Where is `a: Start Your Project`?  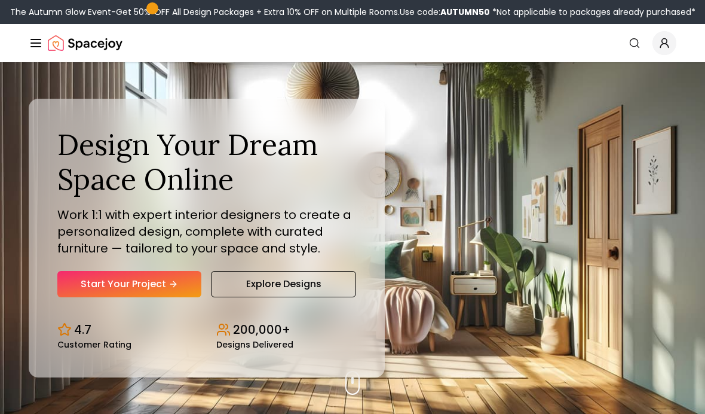
a: Start Your Project is located at coordinates (129, 284).